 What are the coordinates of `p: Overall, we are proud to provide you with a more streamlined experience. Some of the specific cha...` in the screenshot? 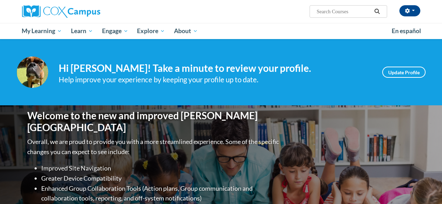 It's located at (154, 147).